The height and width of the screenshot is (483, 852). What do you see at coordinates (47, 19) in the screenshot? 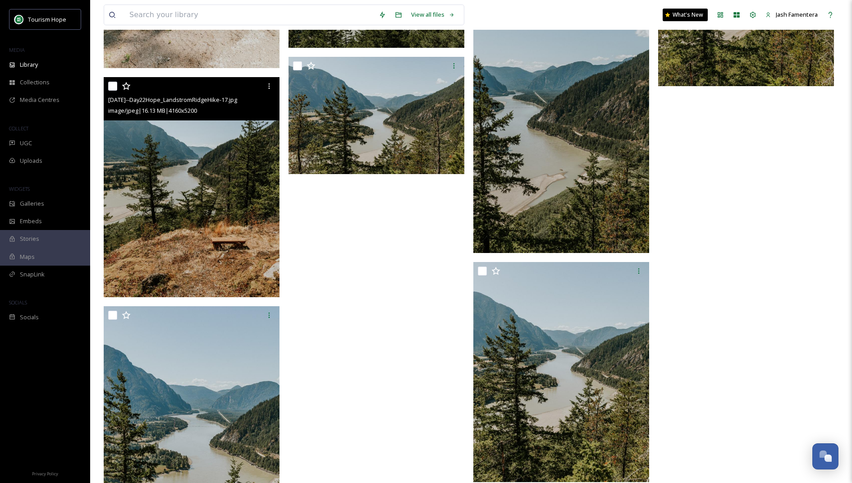
I see `span: Tourism Hope` at bounding box center [47, 19].